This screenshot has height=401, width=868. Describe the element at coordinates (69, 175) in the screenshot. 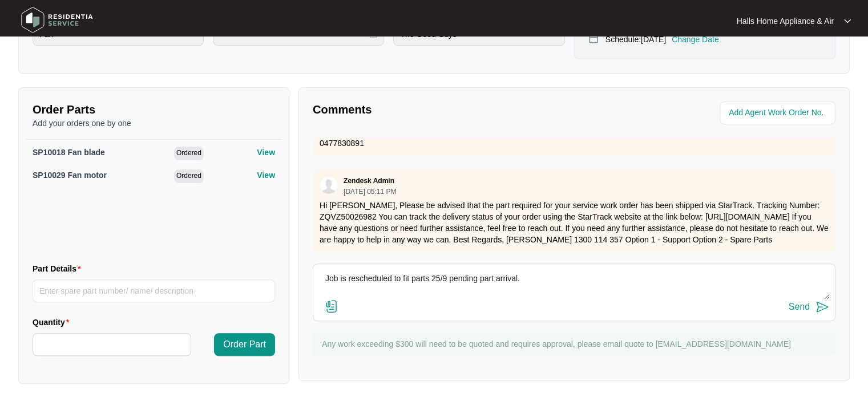

I see `span: SP10029 Fan motor` at that location.